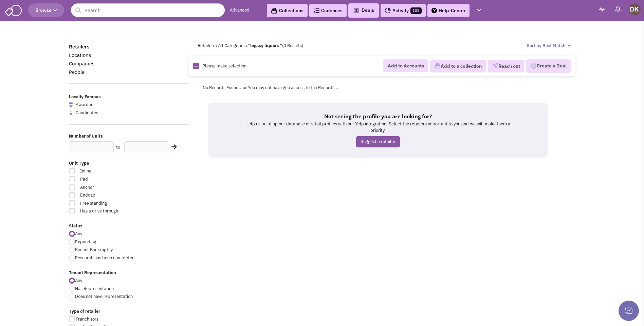 The width and height of the screenshot is (644, 326). What do you see at coordinates (87, 319) in the screenshot?
I see `span: Franchisors` at bounding box center [87, 319].